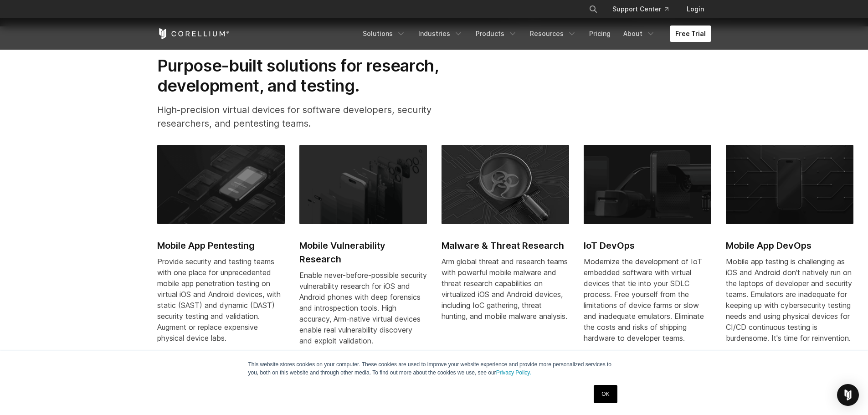 The width and height of the screenshot is (868, 415). I want to click on a: Solutions, so click(384, 34).